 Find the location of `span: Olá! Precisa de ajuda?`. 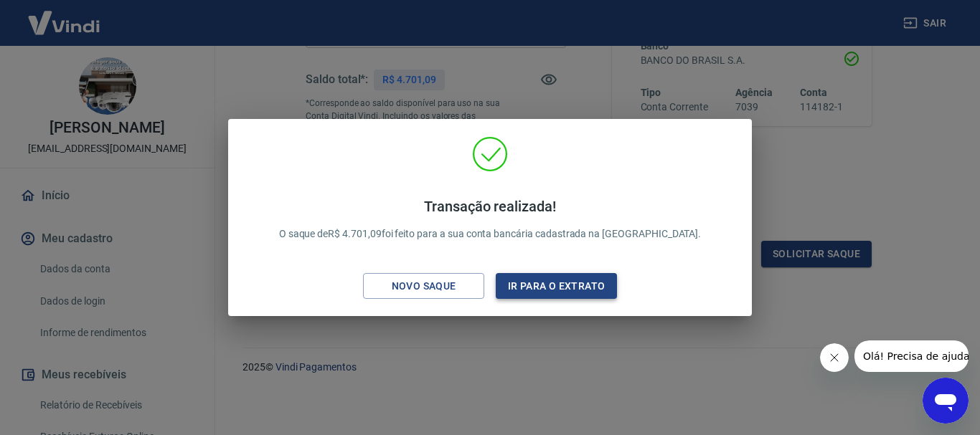

span: Olá! Precisa de ajuda? is located at coordinates (65, 16).